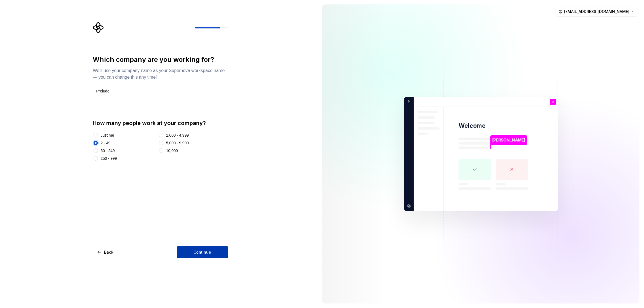 The width and height of the screenshot is (644, 308). Describe the element at coordinates (173, 151) in the screenshot. I see `div: 10,000+` at that location.